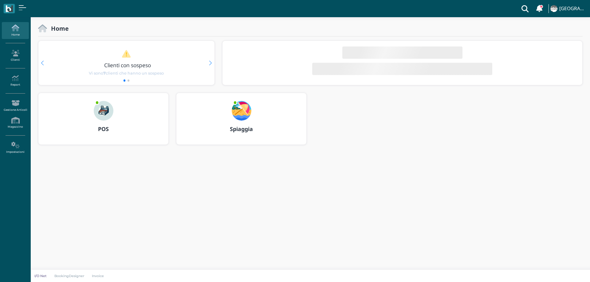  Describe the element at coordinates (210, 63) in the screenshot. I see `div: Next slide` at that location.